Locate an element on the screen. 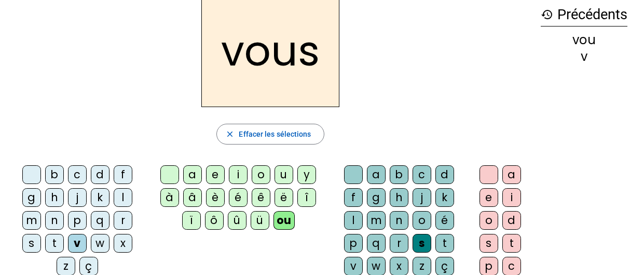  div: â is located at coordinates (192, 197).